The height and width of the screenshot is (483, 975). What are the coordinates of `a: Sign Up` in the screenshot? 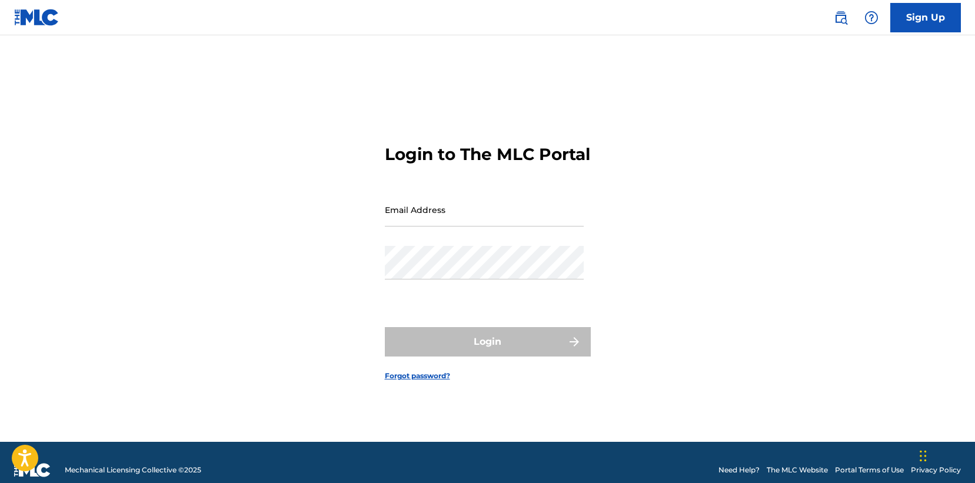 It's located at (925, 18).